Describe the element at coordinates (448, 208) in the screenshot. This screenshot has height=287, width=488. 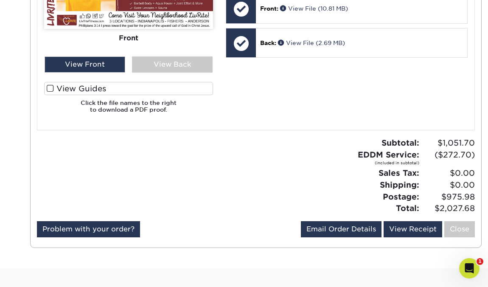
I see `span: $2,027.68` at that location.